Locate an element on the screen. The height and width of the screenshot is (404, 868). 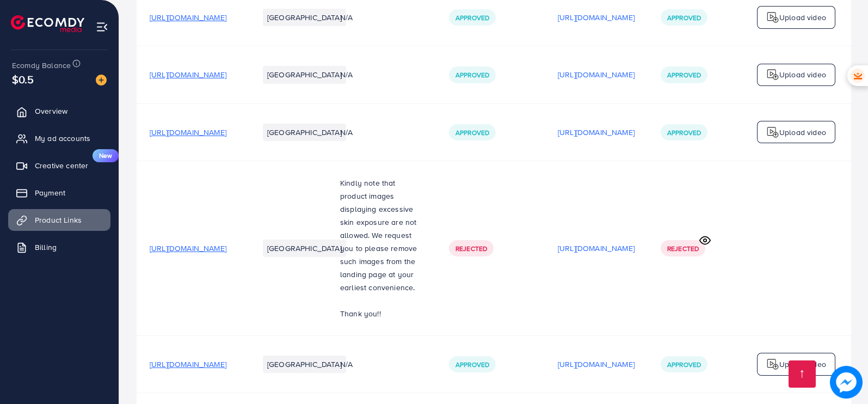
a: logo is located at coordinates (47, 23).